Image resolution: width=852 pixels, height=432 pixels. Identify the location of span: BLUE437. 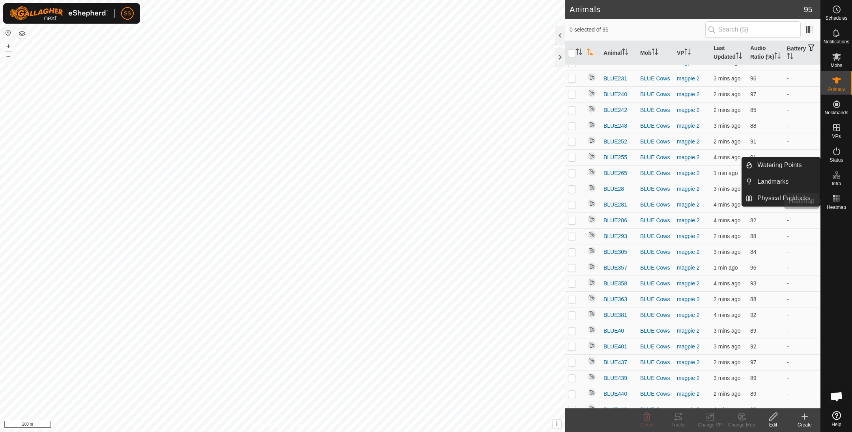
(615, 362).